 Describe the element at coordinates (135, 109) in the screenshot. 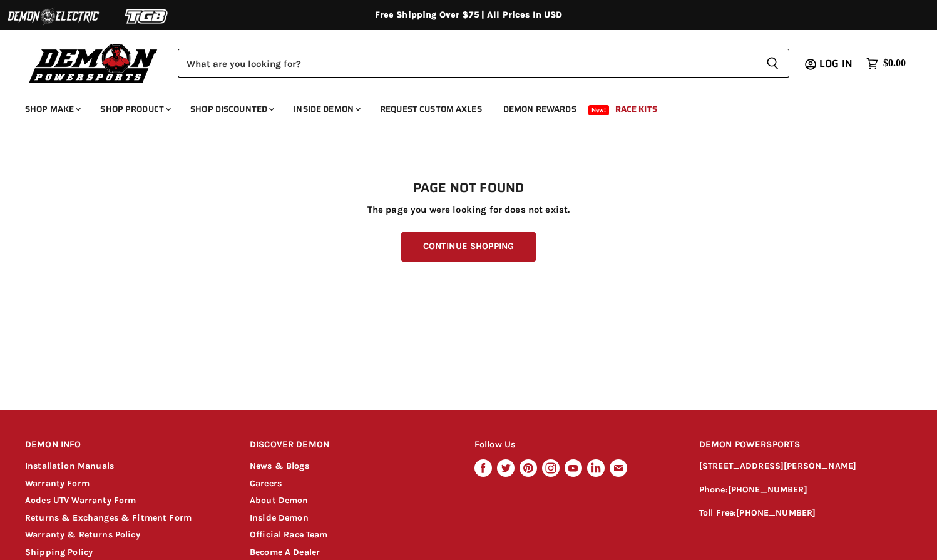

I see `a: Shop Product` at that location.